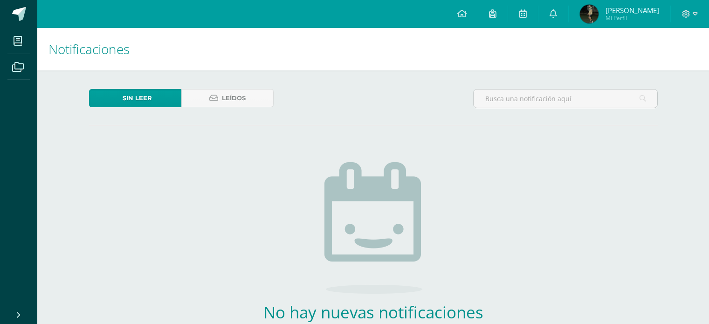 The height and width of the screenshot is (324, 709). What do you see at coordinates (135, 98) in the screenshot?
I see `a: Sin leer` at bounding box center [135, 98].